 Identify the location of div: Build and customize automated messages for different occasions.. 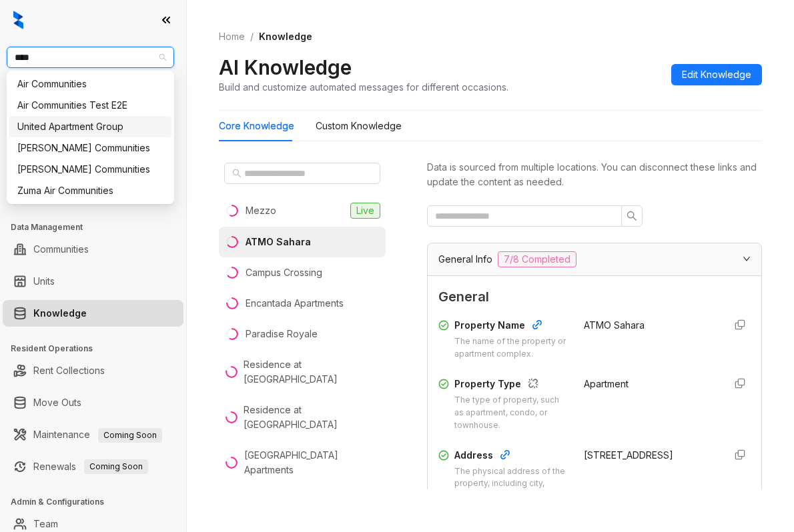
(364, 87).